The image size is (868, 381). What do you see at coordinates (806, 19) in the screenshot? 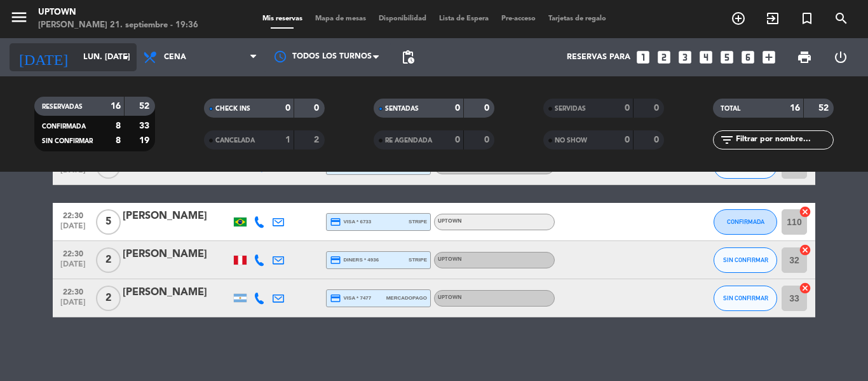
I see `i: turned_in_not` at bounding box center [806, 19].